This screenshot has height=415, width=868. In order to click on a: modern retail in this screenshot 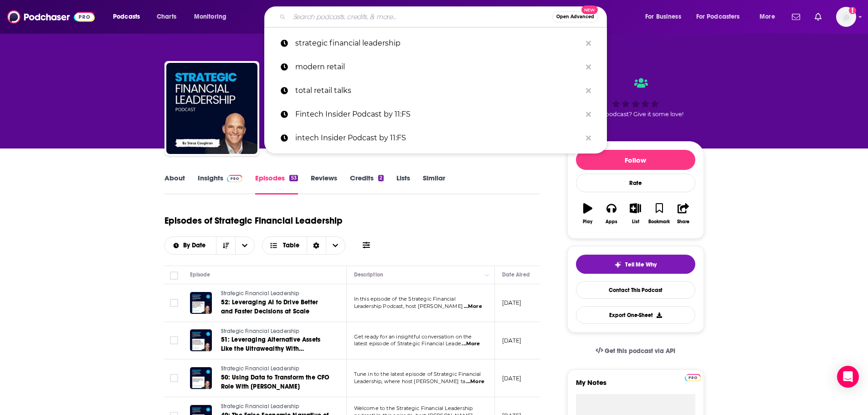, I will do `click(436, 67)`.